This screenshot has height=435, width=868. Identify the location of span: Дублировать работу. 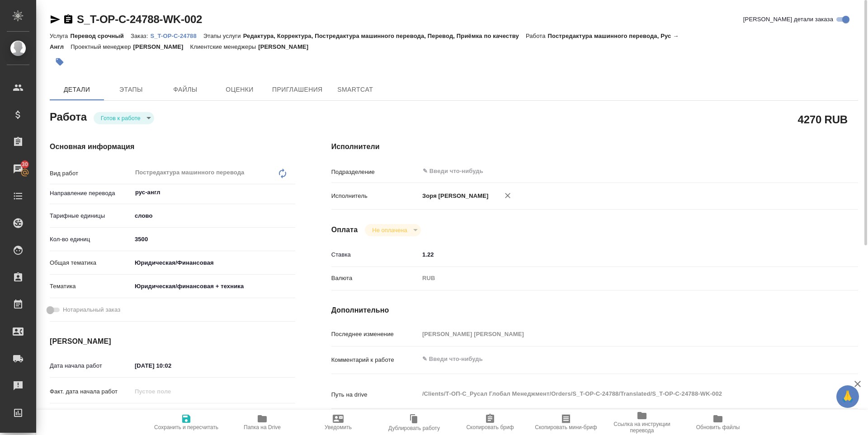
(414, 428).